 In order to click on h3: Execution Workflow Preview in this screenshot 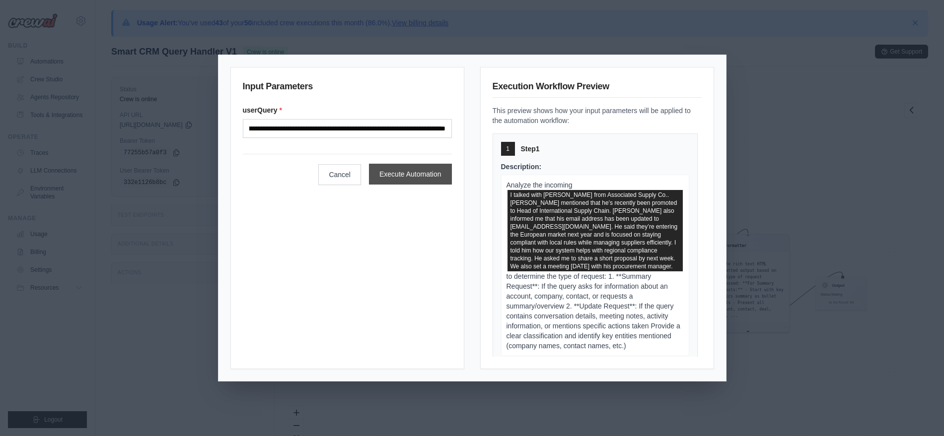, I will do `click(597, 88)`.